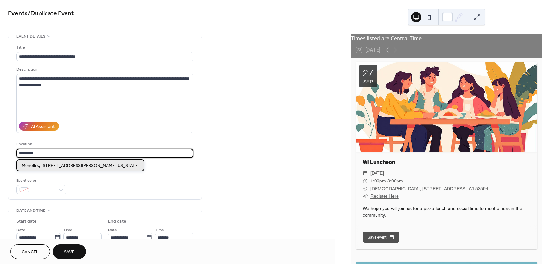 Image resolution: width=558 pixels, height=264 pixels. Describe the element at coordinates (381, 238) in the screenshot. I see `button: Save event` at that location.